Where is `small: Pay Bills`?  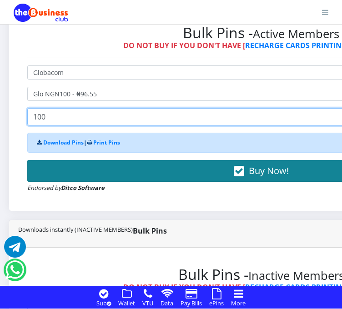 small: Pay Bills is located at coordinates (191, 303).